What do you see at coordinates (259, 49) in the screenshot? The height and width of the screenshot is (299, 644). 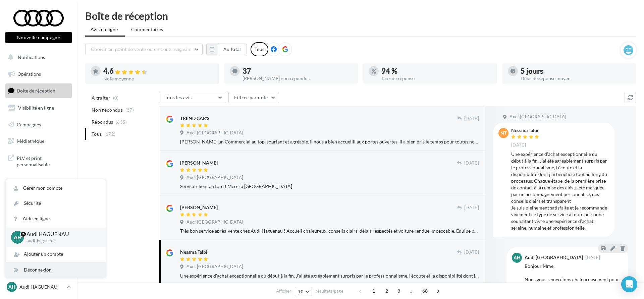 I see `div: Tous` at bounding box center [259, 49].